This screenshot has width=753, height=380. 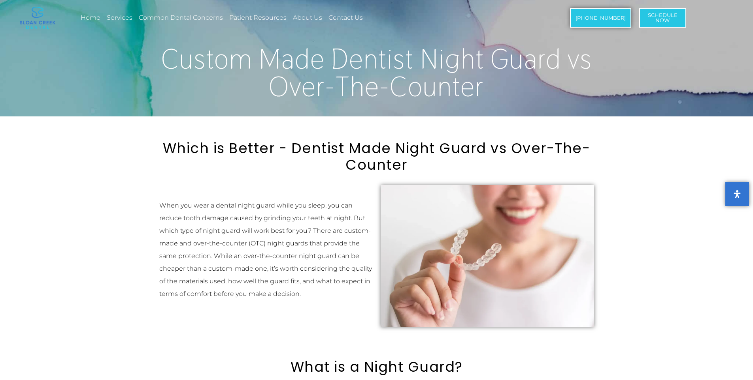 What do you see at coordinates (662, 18) in the screenshot?
I see `a: ScheduleNow` at bounding box center [662, 18].